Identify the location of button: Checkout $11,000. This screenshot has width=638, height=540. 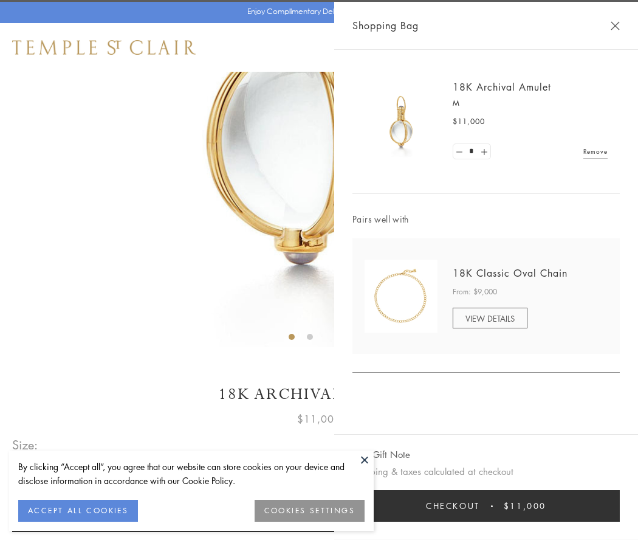
(486, 506).